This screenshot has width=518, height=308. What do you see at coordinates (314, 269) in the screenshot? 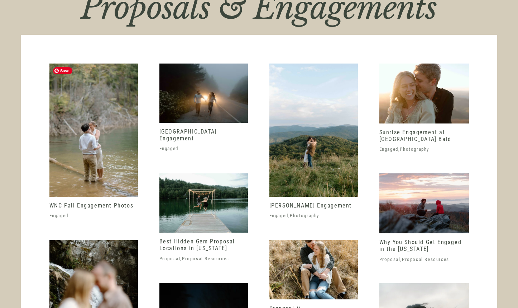
I see `img: Proposal // North Georgia Apple Orchard Proposal` at bounding box center [314, 269].